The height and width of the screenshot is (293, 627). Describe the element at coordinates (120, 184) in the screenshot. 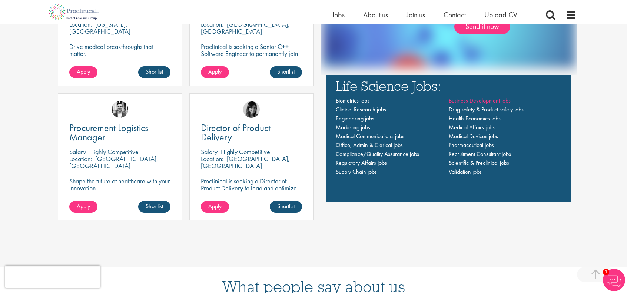

I see `p: Shape the future of healthcare with your innovation.` at that location.